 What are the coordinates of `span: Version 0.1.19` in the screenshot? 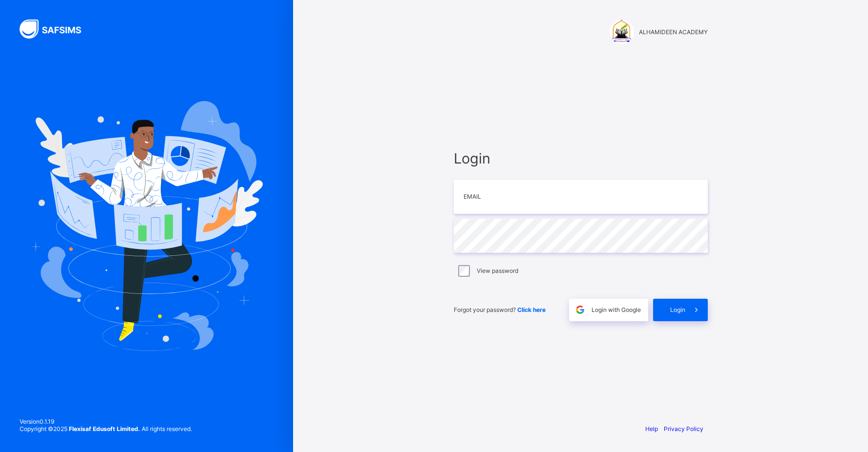 It's located at (105, 421).